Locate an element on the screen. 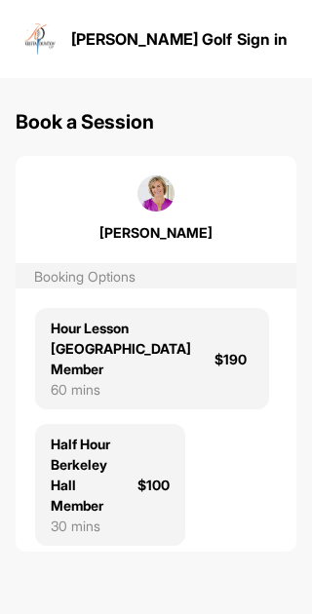 This screenshot has width=312, height=614. div: $190 is located at coordinates (234, 359).